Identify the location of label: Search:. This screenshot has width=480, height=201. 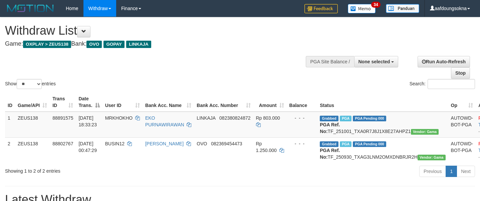
(443, 84).